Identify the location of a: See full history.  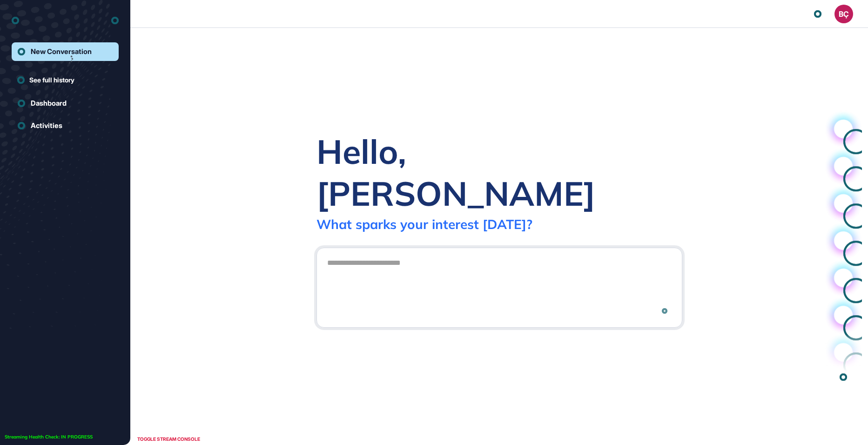
(68, 79).